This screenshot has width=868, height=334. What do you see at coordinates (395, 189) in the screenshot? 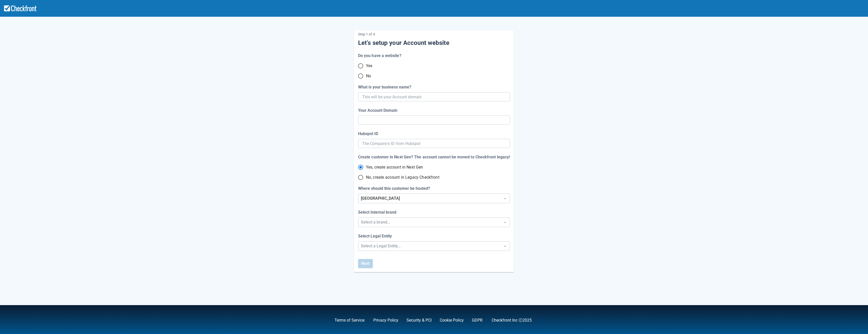
I see `label: Where should this customer be hosted?` at bounding box center [395, 189].